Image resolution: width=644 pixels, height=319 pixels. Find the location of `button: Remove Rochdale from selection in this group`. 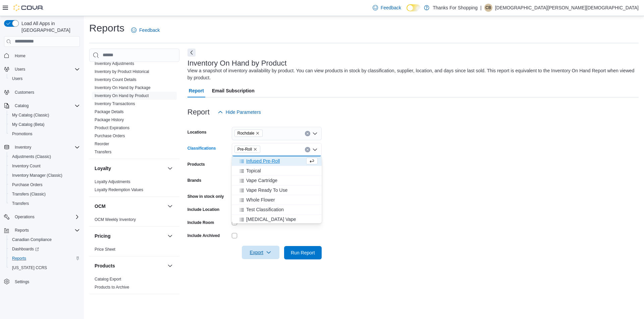

button: Remove Rochdale from selection in this group is located at coordinates (258, 133).